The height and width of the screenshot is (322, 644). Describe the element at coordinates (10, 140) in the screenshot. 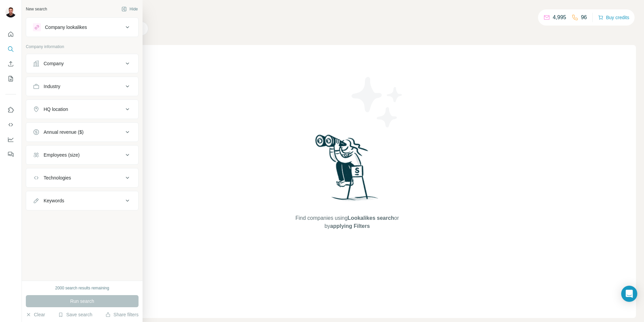

I see `button: Dashboard` at that location.